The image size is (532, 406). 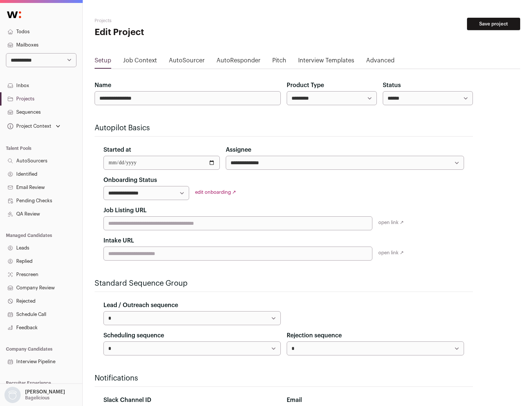 What do you see at coordinates (140, 62) in the screenshot?
I see `a: Job Context` at bounding box center [140, 62].